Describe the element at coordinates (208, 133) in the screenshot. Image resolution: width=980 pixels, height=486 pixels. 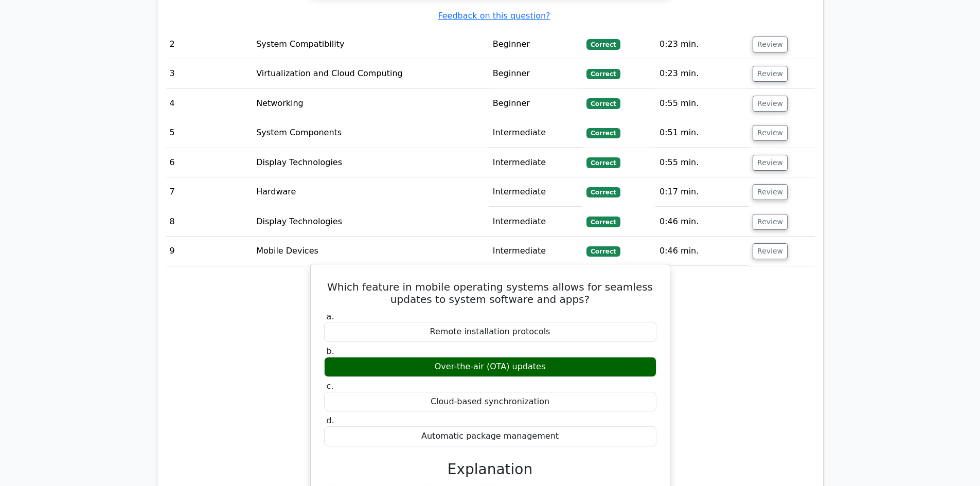
I see `td: 5` at that location.